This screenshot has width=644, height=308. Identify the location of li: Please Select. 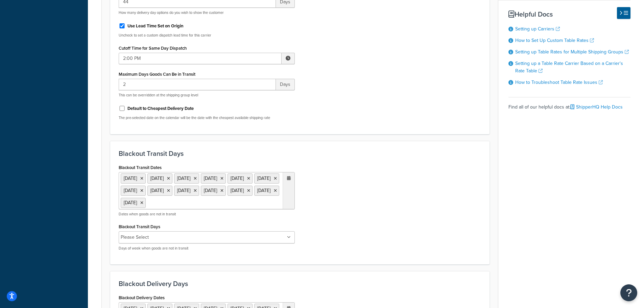
(135, 238).